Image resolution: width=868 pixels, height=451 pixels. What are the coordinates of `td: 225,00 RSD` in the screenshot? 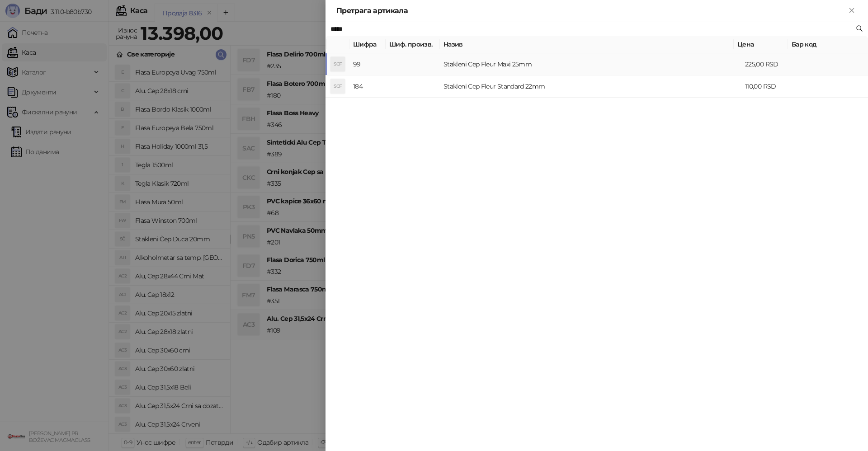 It's located at (769, 64).